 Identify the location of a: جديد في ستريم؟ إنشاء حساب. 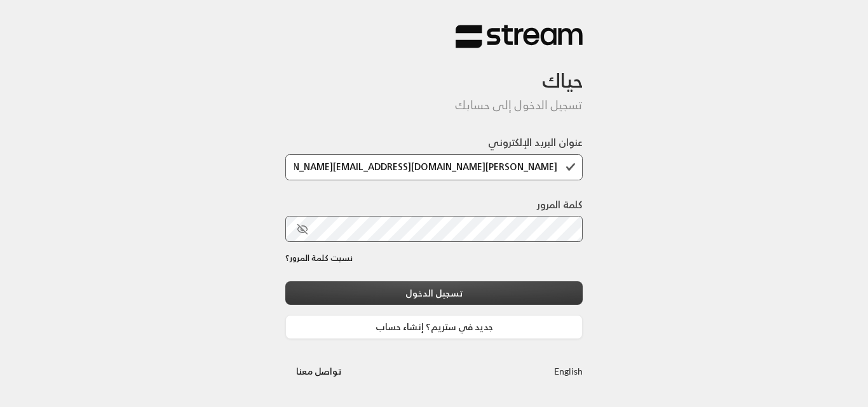
(434, 327).